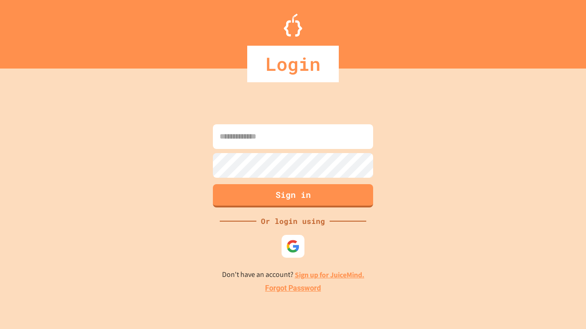 This screenshot has width=586, height=329. I want to click on a: Forgot Password, so click(293, 289).